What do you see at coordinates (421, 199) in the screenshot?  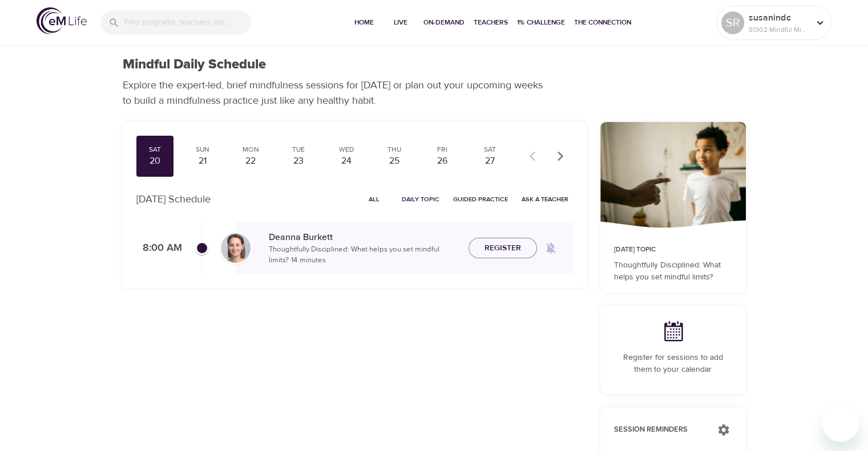 I see `span: Daily Topic` at bounding box center [421, 199].